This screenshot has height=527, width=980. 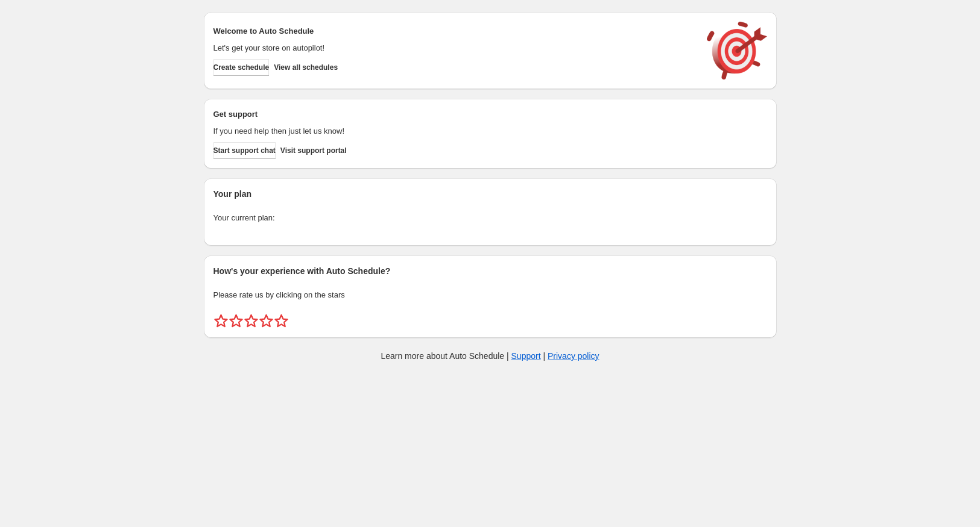 I want to click on h2: Your plan, so click(x=490, y=194).